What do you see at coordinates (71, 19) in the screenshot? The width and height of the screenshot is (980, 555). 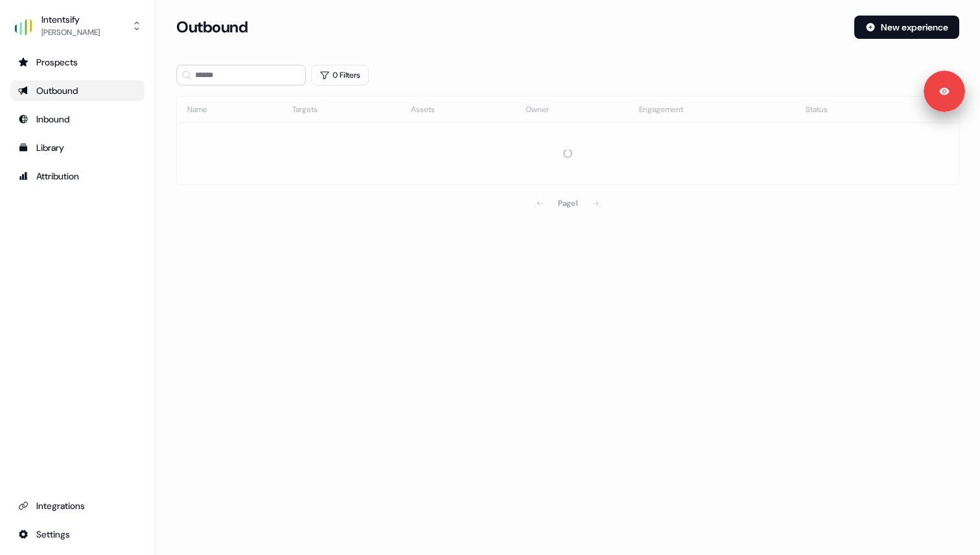 I see `div: Intentsify` at bounding box center [71, 19].